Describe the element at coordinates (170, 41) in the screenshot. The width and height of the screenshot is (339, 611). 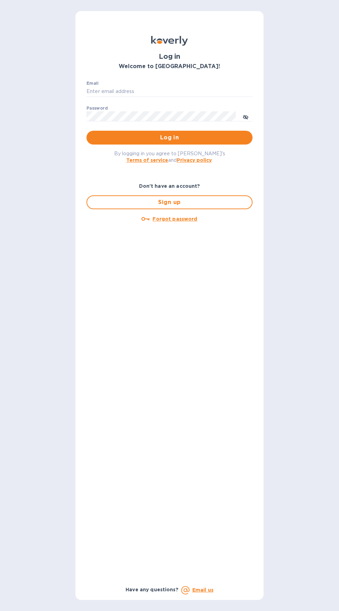
I see `img: Koverly` at that location.